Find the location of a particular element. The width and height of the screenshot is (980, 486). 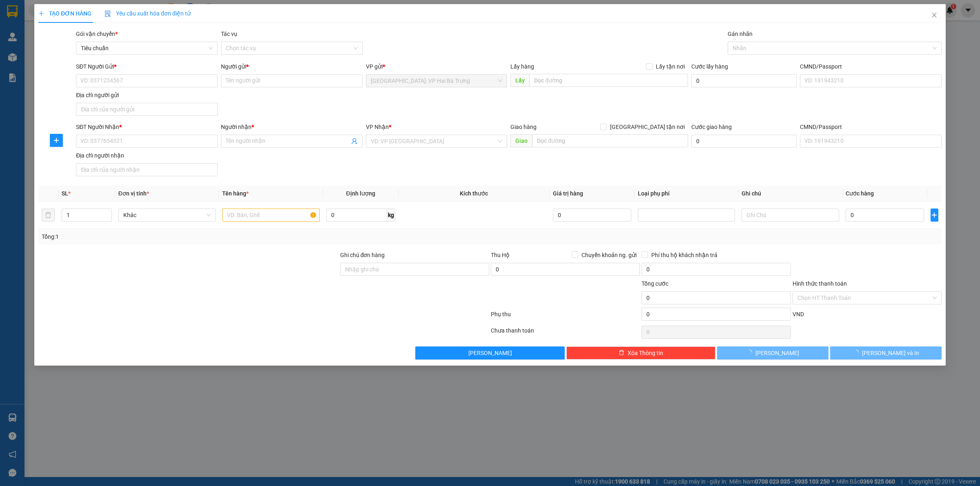

span: Kích thước is located at coordinates (474, 194).